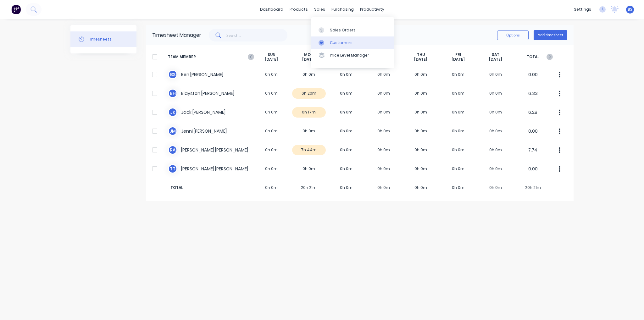 This screenshot has width=644, height=320. Describe the element at coordinates (583, 9) in the screenshot. I see `div: settings` at that location.